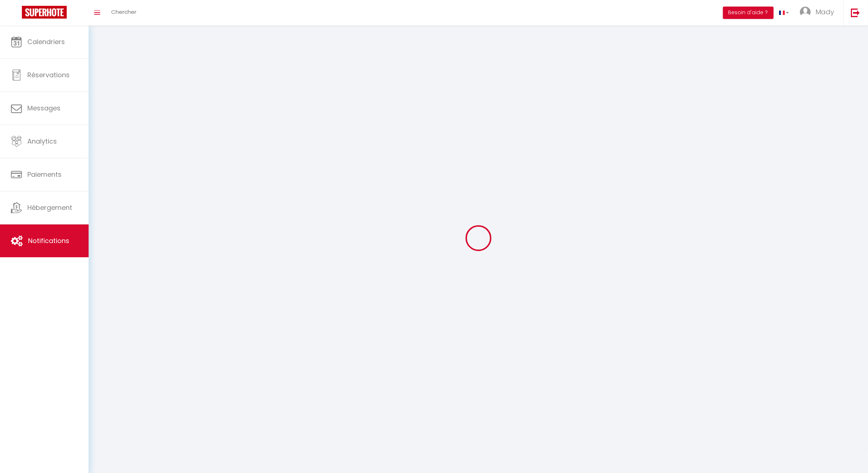 This screenshot has width=868, height=473. Describe the element at coordinates (124, 12) in the screenshot. I see `span: Chercher` at that location.